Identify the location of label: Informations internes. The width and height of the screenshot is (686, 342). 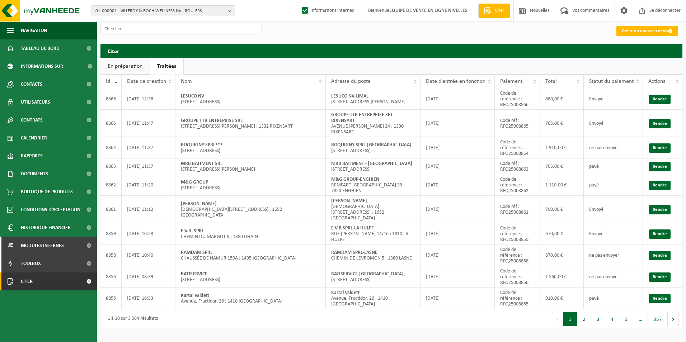
(327, 11).